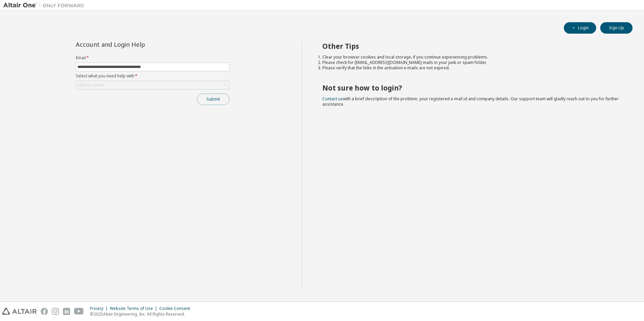  What do you see at coordinates (66, 312) in the screenshot?
I see `img: linkedin.svg` at bounding box center [66, 312].